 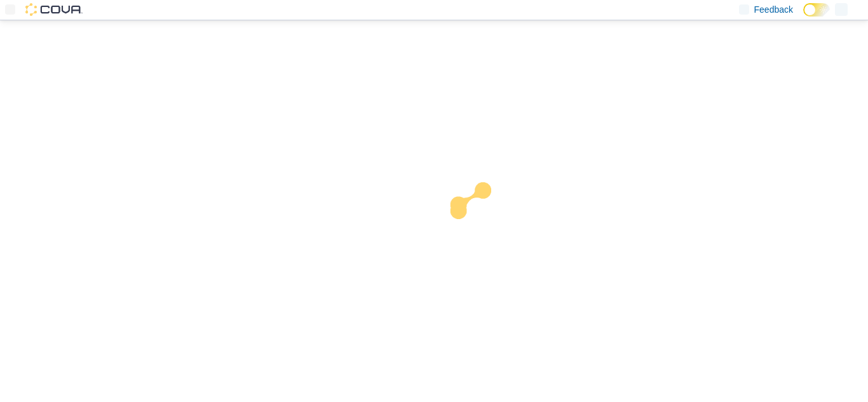 I want to click on img: cova-loader, so click(x=481, y=221).